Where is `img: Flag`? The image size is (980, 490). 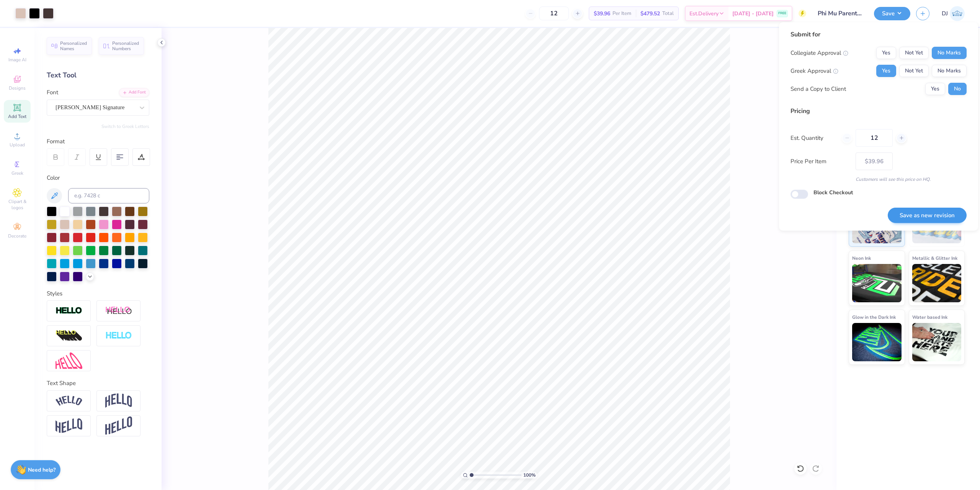 img: Flag is located at coordinates (69, 425).